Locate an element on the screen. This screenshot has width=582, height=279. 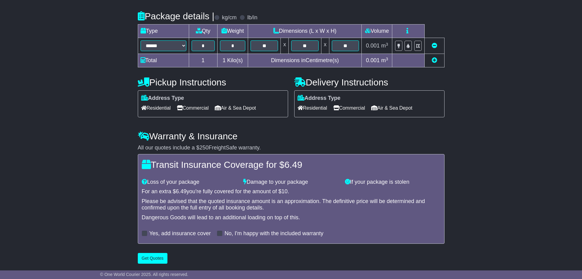
div: For an extra $ you're fully covered for the amount of $ . is located at coordinates (291, 191).